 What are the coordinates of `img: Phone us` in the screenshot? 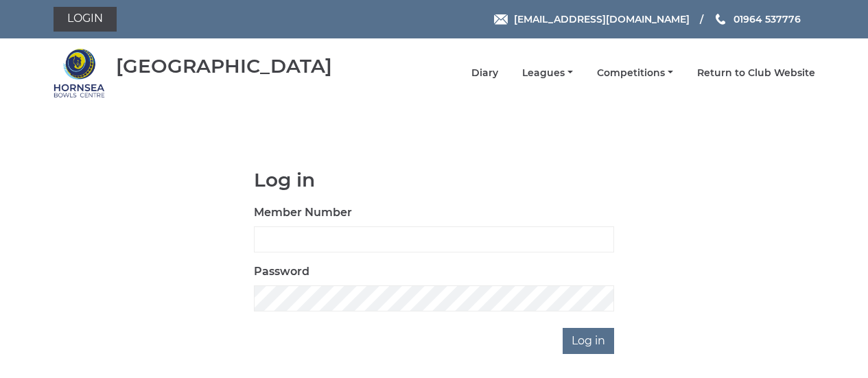 It's located at (720, 19).